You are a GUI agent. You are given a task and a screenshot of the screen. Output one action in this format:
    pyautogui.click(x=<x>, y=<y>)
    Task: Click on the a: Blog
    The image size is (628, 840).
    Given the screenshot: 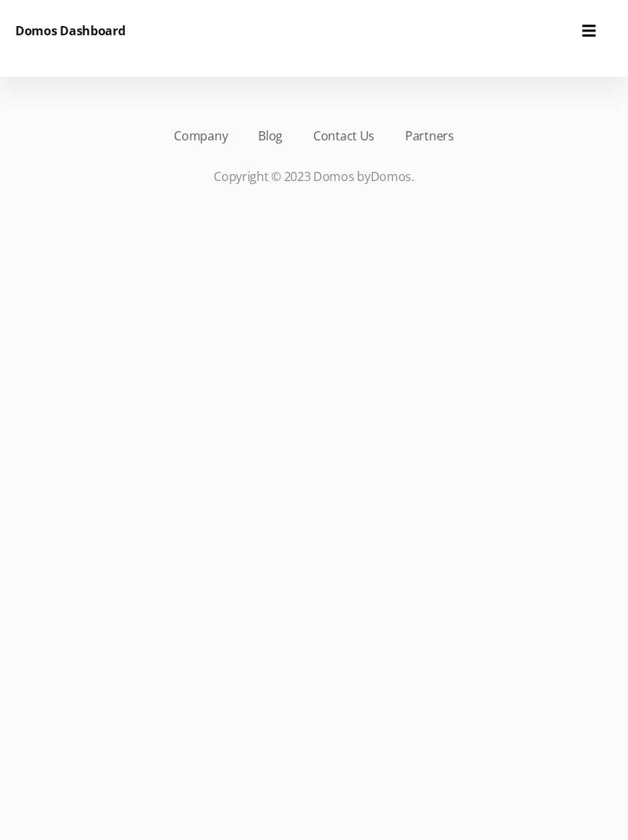 What is the action you would take?
    pyautogui.click(x=270, y=136)
    